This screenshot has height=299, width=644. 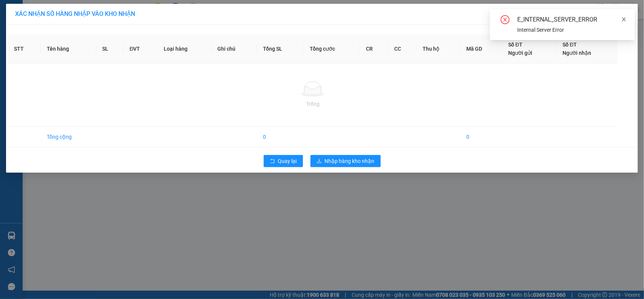 I want to click on span: Nhận:, so click(x=68, y=11).